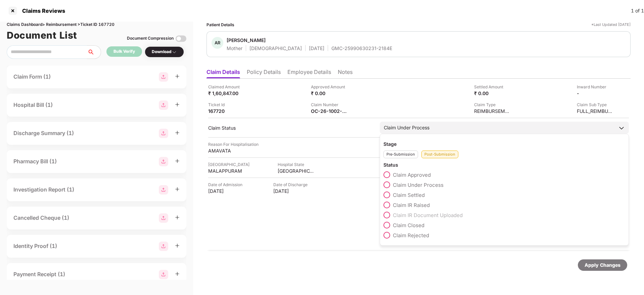  I want to click on div: AR, so click(217, 43).